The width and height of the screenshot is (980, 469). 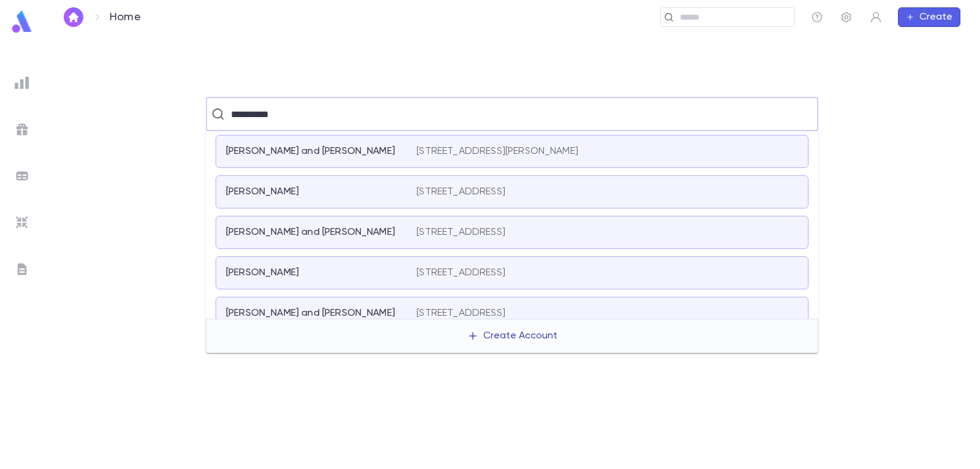 What do you see at coordinates (22, 21) in the screenshot?
I see `img: logo` at bounding box center [22, 21].